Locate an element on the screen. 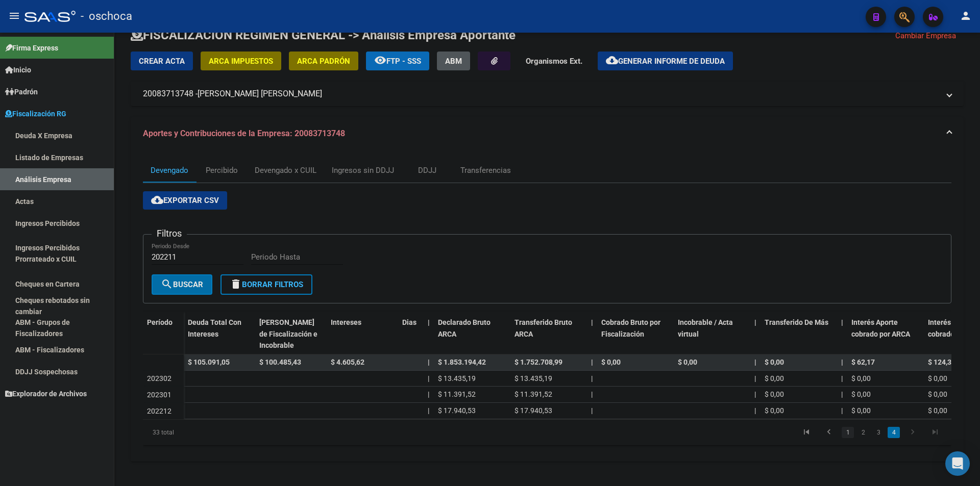 The height and width of the screenshot is (486, 980). span: Aportes y Contribuciones de la Empresa: 20083713748 is located at coordinates (244, 133).